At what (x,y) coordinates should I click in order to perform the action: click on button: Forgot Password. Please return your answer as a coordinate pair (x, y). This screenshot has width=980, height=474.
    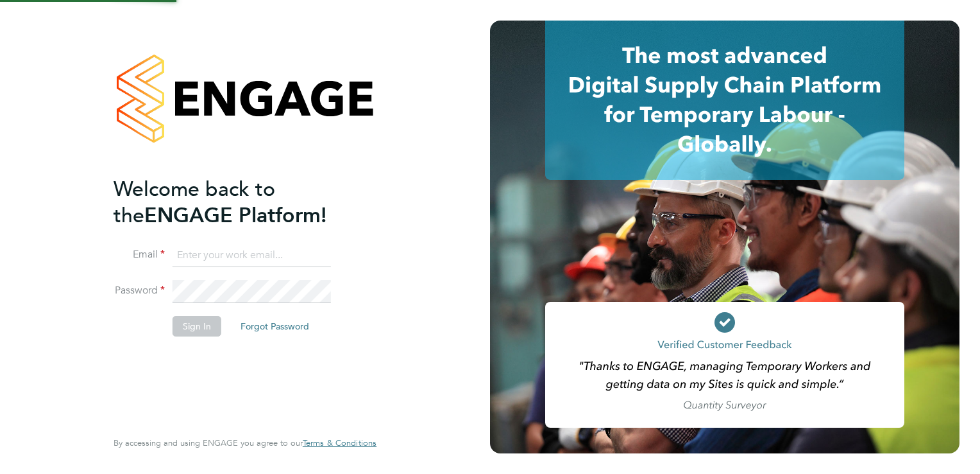
    Looking at the image, I should click on (275, 326).